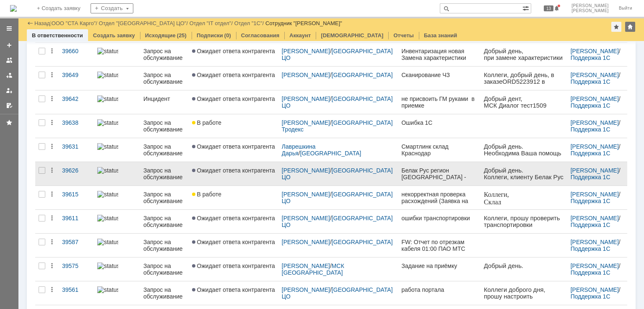 The image size is (644, 309). Describe the element at coordinates (23, 140) in the screenshot. I see `span: Оф. тел.: +` at that location.